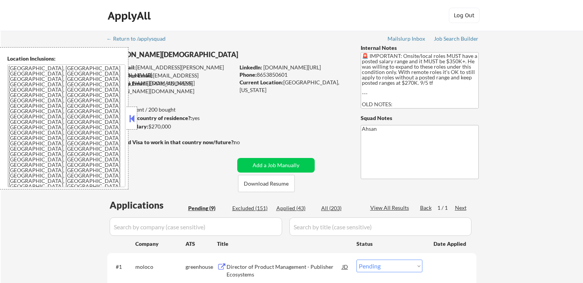  Describe the element at coordinates (380, 227) in the screenshot. I see `input: Search by title (case sensitive)` at that location.